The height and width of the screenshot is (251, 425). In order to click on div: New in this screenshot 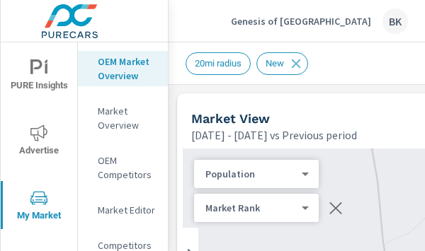, I will do `click(282, 64)`.